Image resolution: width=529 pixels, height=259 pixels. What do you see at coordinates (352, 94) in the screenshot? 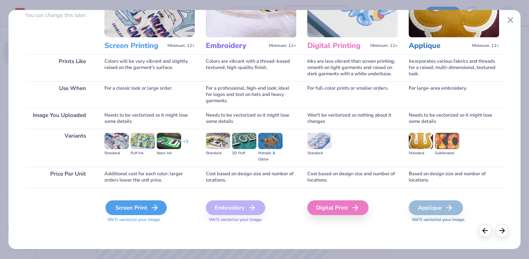
I see `div: For full-color prints or smaller orders.` at bounding box center [352, 94].